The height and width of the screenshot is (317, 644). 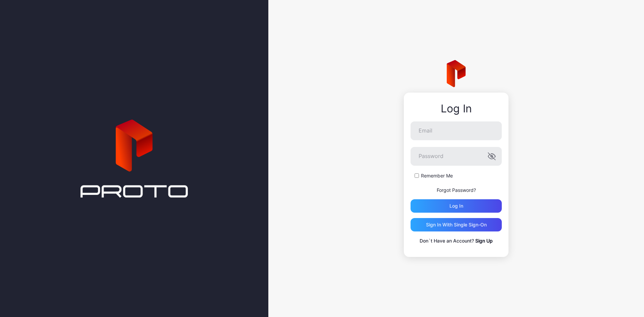 What do you see at coordinates (456, 241) in the screenshot?
I see `p: Don`t Have an Account?` at bounding box center [456, 241].